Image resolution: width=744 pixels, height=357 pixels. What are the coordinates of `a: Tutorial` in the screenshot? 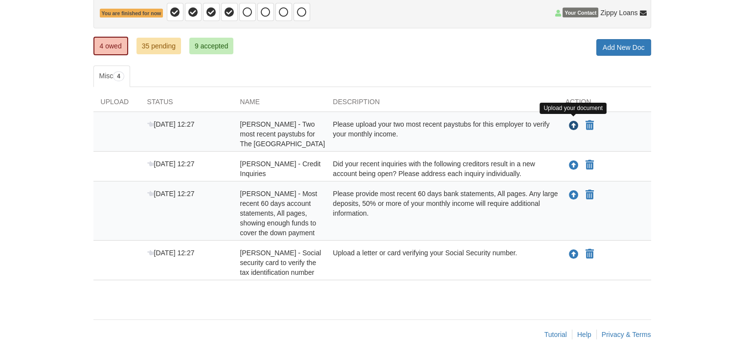 It's located at (556, 335).